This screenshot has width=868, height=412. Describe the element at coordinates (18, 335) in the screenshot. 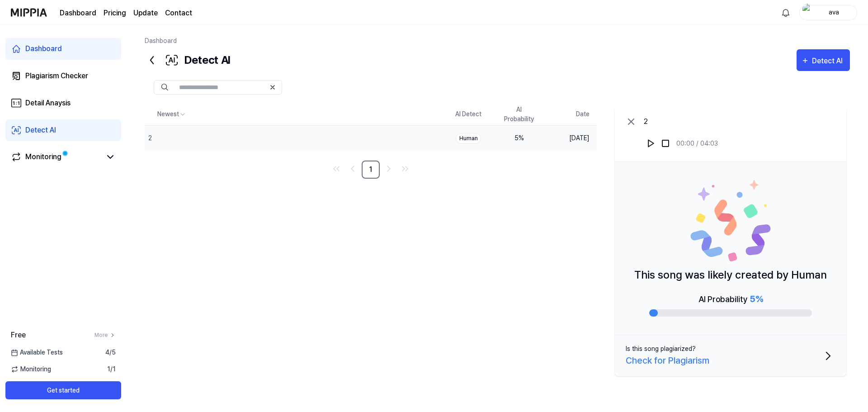

I see `span: Free` at that location.